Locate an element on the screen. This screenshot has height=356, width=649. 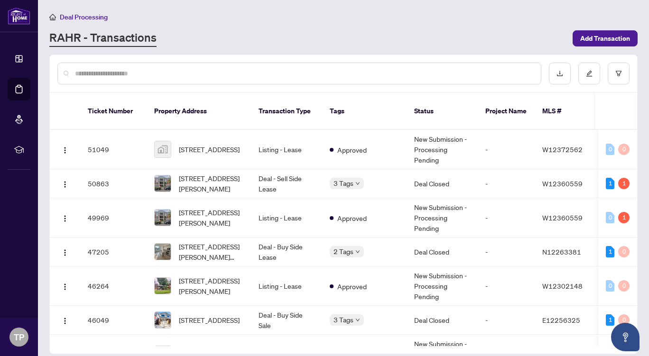
span: N12263381 is located at coordinates (562, 252).